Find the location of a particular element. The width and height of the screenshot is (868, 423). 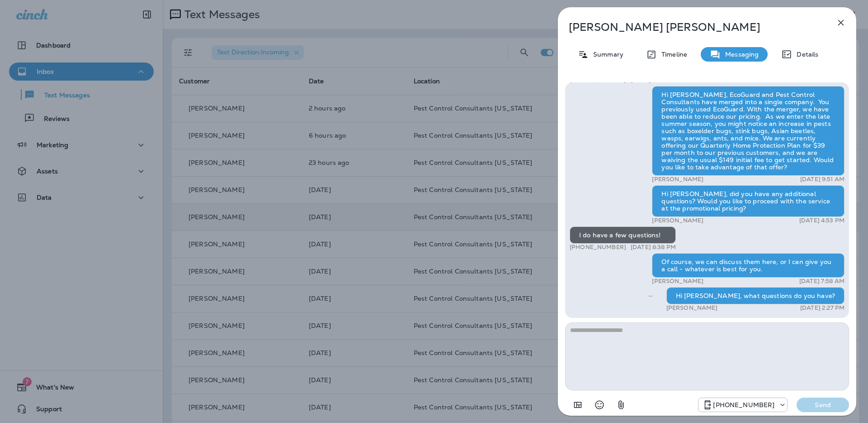

p: Details is located at coordinates (805, 54).